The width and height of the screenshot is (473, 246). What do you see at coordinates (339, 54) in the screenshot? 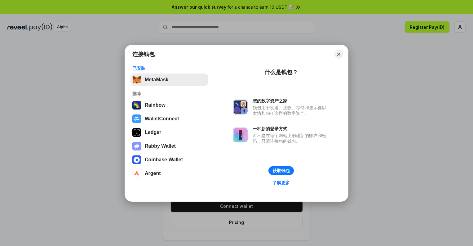
I see `button: Close` at bounding box center [339, 54].